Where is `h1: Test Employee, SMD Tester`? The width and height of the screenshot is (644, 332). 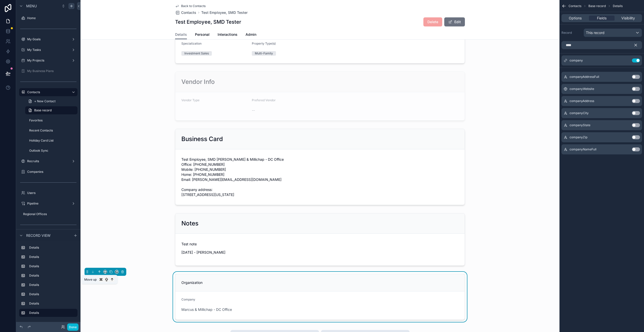
h1: Test Employee, SMD Tester is located at coordinates (208, 22).